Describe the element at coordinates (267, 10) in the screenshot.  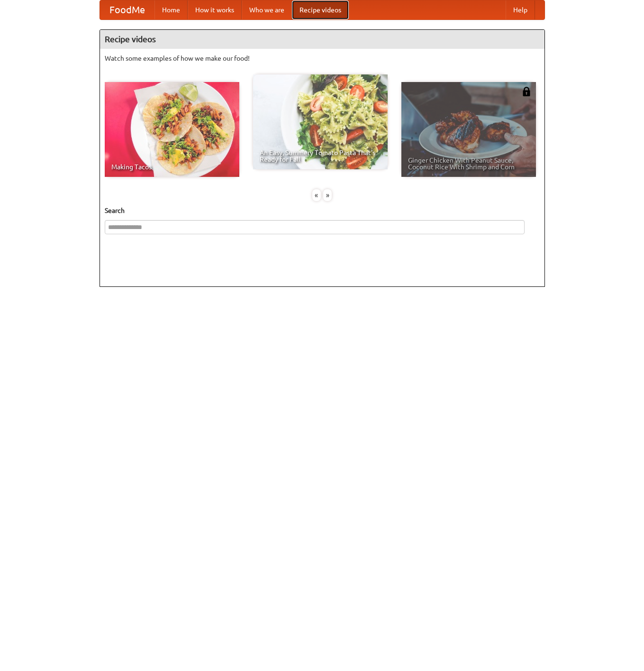
I see `a: Who we are` at that location.